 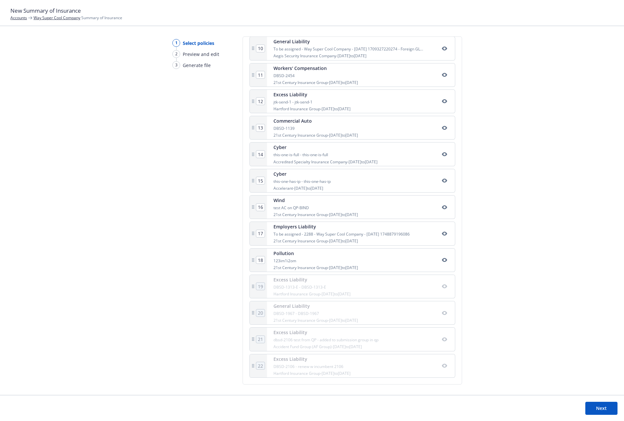 I want to click on span: Preview and edit, so click(x=201, y=54).